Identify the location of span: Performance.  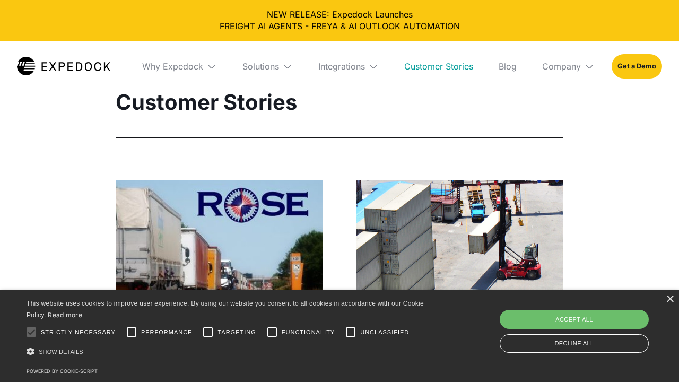
(167, 332).